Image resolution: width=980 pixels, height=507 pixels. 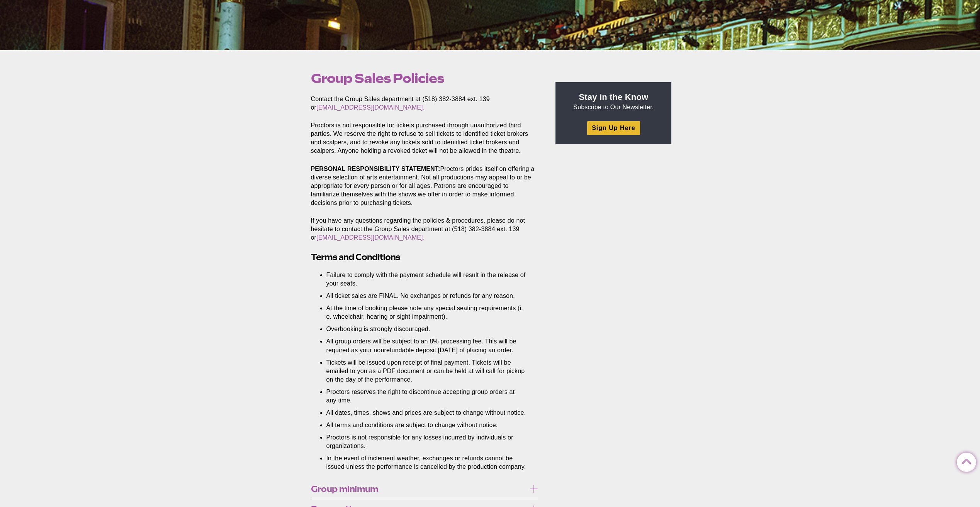 I want to click on a: Back to Top, so click(x=965, y=461).